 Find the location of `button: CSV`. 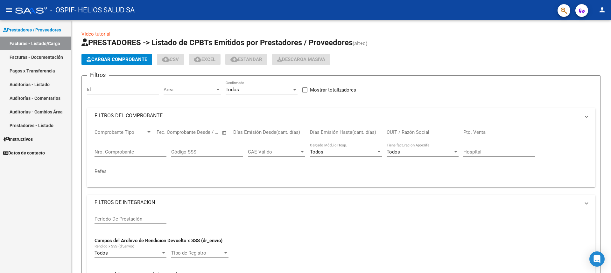

button: CSV is located at coordinates (170, 59).